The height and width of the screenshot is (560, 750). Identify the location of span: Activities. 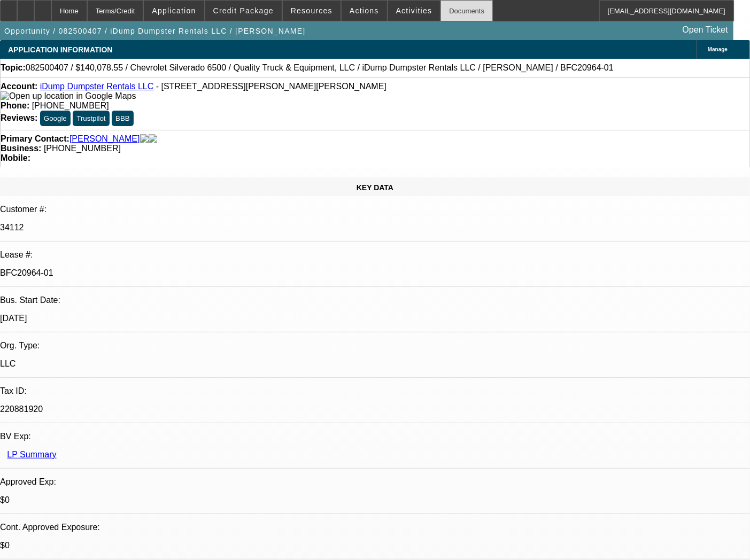
(414, 11).